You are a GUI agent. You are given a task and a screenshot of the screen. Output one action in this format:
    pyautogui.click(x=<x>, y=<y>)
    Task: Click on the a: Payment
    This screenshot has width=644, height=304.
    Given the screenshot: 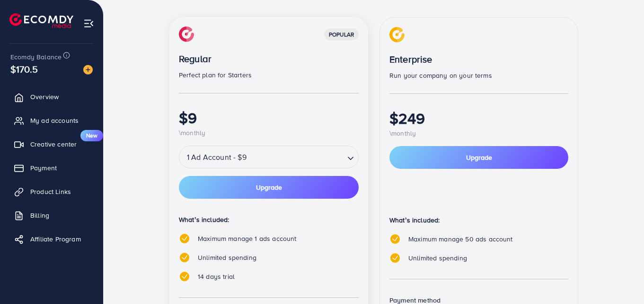 What is the action you would take?
    pyautogui.click(x=52, y=168)
    